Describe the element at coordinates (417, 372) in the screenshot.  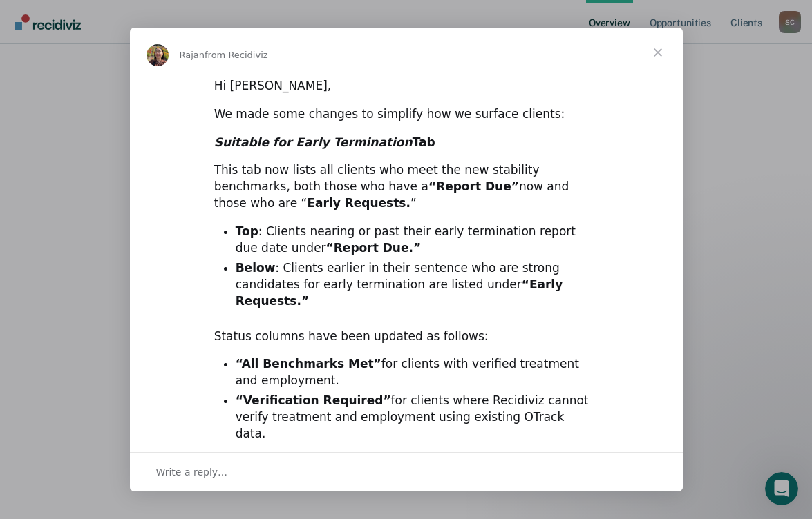
I see `li: for clients with verified treatment and employment.` at that location.